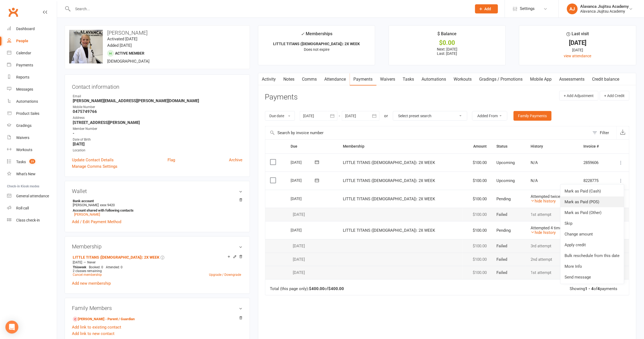  Describe the element at coordinates (22, 208) in the screenshot. I see `div: Roll call` at that location.